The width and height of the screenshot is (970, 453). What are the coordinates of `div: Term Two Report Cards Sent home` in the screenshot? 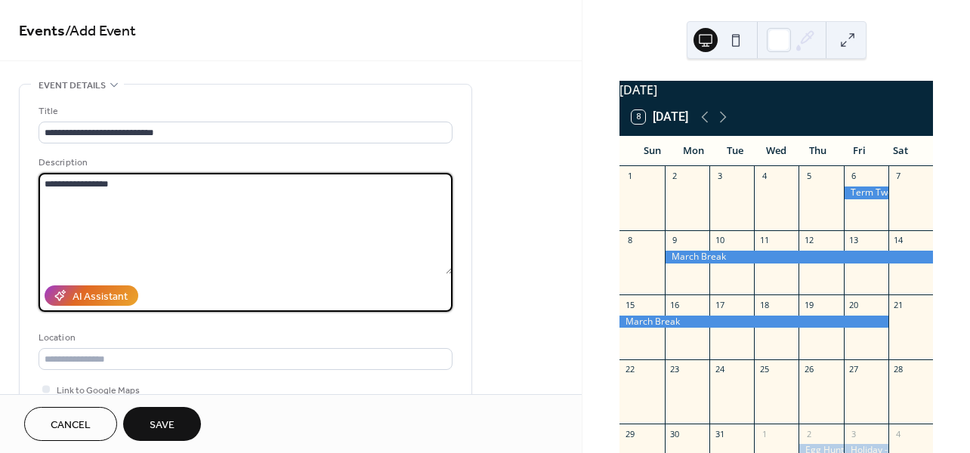 It's located at (866, 193).